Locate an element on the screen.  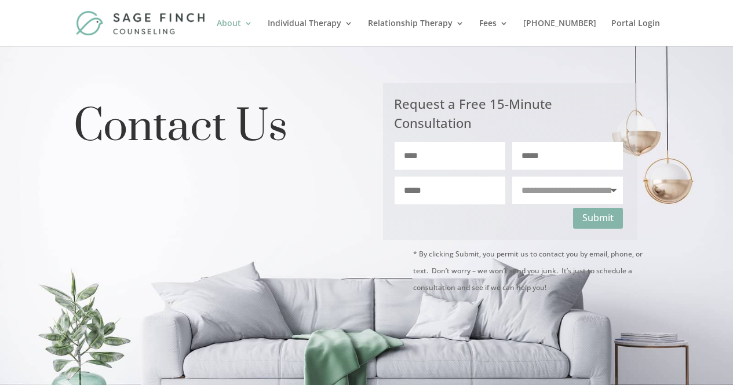
a: Relationship Therapy is located at coordinates (416, 32).